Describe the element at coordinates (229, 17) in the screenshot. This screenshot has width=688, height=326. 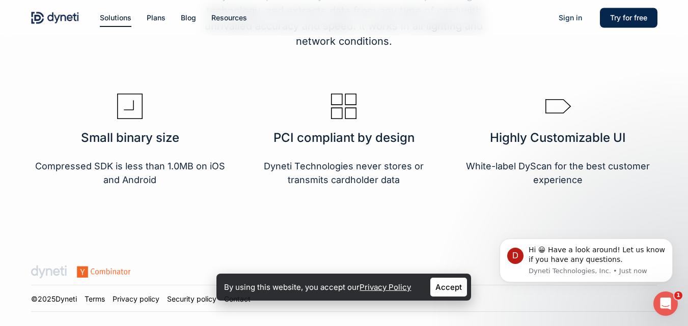
I see `span: Resources` at that location.